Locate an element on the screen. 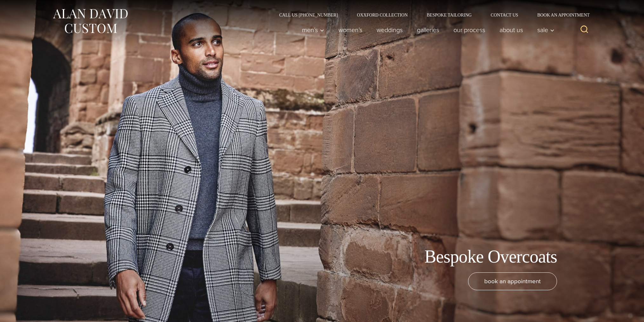 The image size is (644, 322). nav: Primary Navigation is located at coordinates (426, 30).